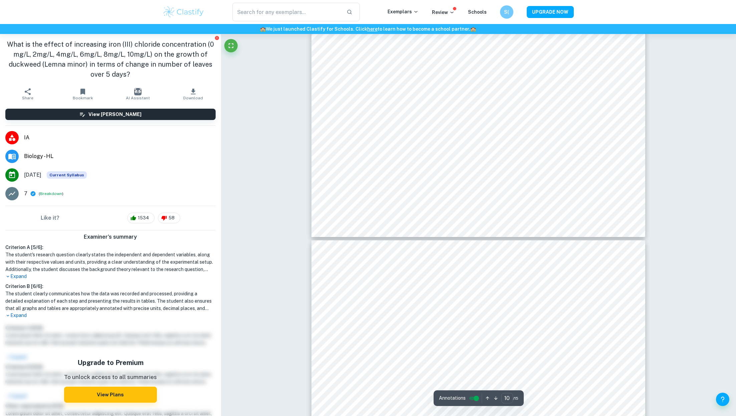 This screenshot has height=416, width=736. Describe the element at coordinates (516, 399) in the screenshot. I see `span: / 15` at that location.